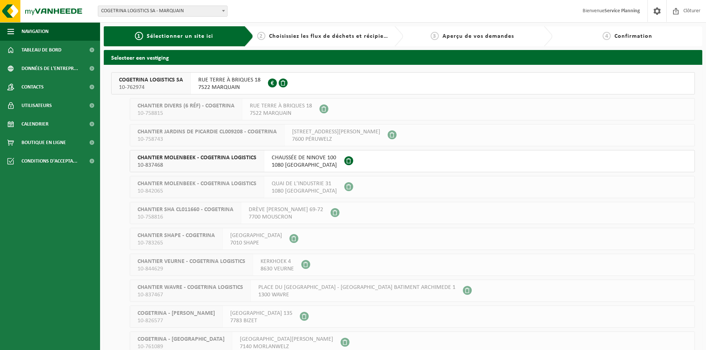  I want to click on span: CHANTIER JARDINS DE PICARDIE CL009208 - COGETRINA, so click(207, 132).